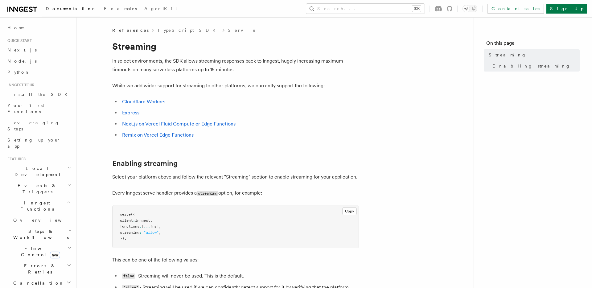 The width and height of the screenshot is (592, 288). What do you see at coordinates (39, 126) in the screenshot?
I see `a: Leveraging Steps` at bounding box center [39, 126].